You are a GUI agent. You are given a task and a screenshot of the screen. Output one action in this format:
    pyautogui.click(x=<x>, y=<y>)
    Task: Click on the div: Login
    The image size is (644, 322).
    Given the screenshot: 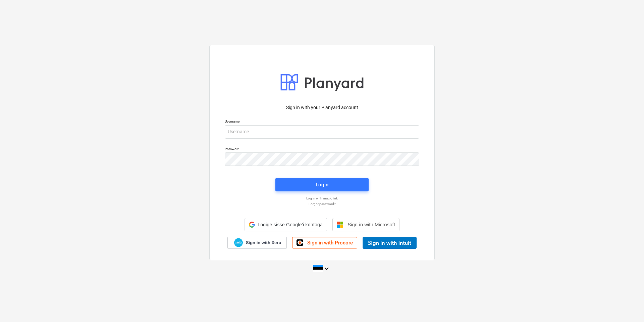 What is the action you would take?
    pyautogui.click(x=322, y=184)
    